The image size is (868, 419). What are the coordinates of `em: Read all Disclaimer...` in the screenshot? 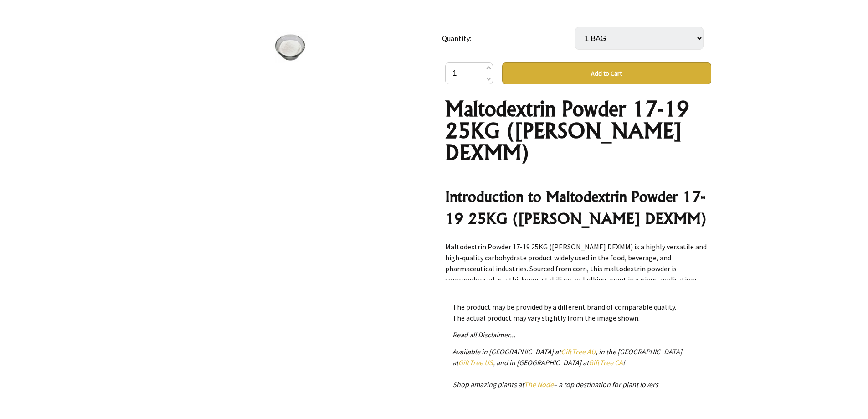 It's located at (484, 335).